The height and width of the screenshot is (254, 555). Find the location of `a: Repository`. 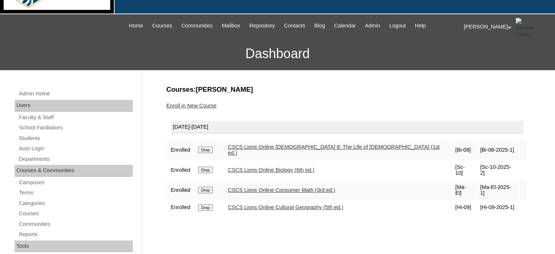

a: Repository is located at coordinates (262, 26).